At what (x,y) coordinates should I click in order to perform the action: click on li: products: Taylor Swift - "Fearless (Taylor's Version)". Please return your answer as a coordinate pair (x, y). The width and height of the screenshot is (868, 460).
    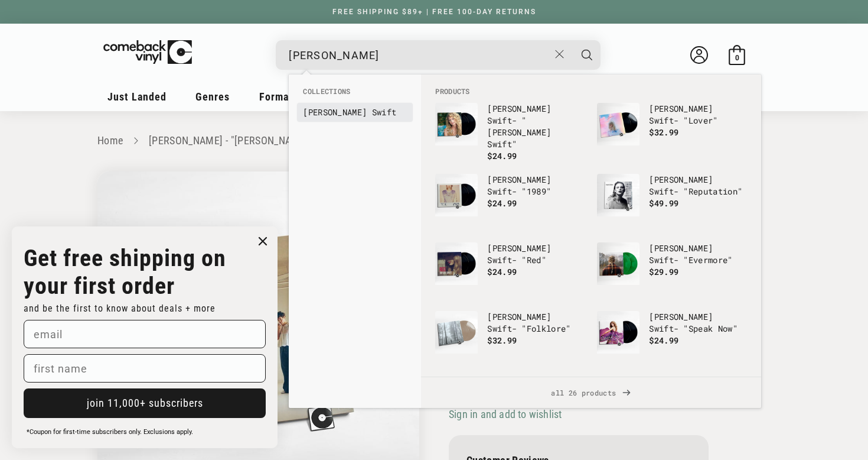
    Looking at the image, I should click on (672, 409).